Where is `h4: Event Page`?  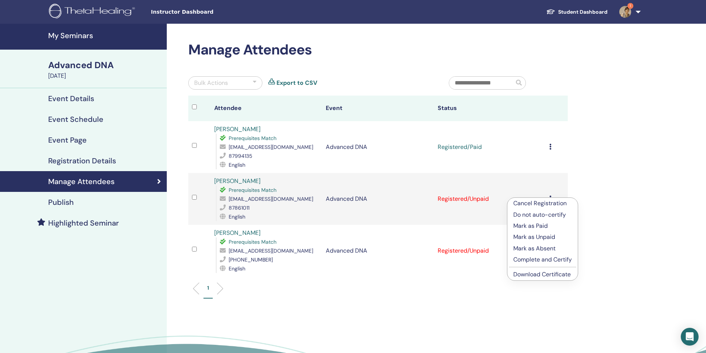 h4: Event Page is located at coordinates (67, 140).